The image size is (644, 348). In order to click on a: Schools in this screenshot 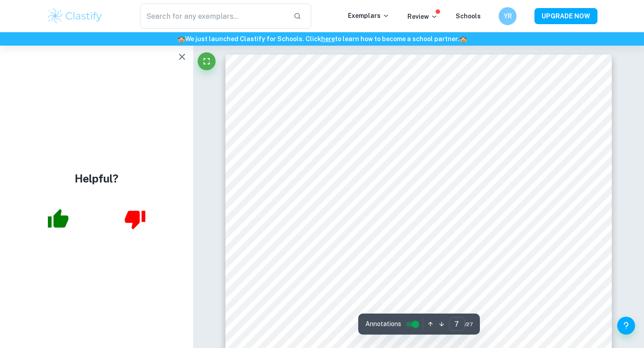, I will do `click(469, 16)`.